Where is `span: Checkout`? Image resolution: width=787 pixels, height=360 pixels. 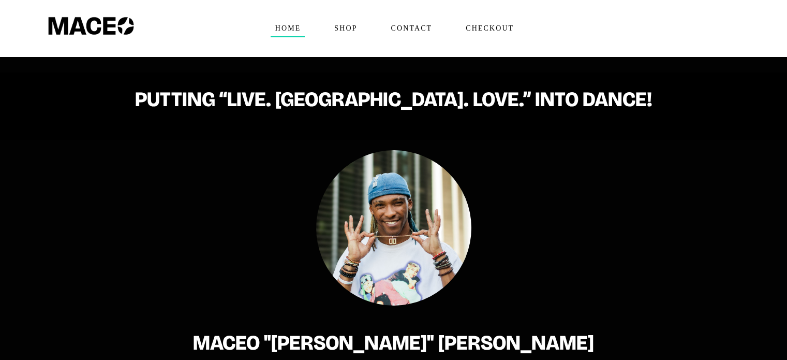 span: Checkout is located at coordinates (490, 28).